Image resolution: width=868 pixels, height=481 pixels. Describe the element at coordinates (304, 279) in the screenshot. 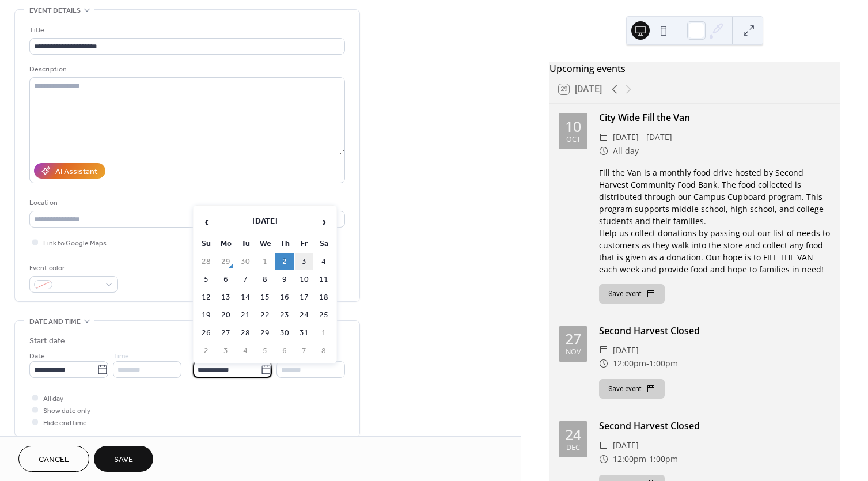

I see `td: 10` at that location.